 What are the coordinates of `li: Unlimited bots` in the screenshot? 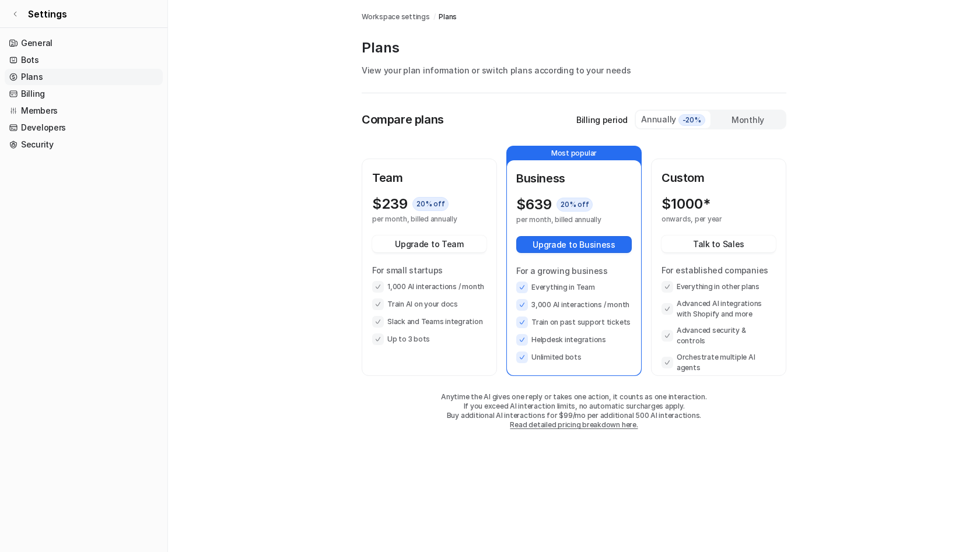 It's located at (574, 358).